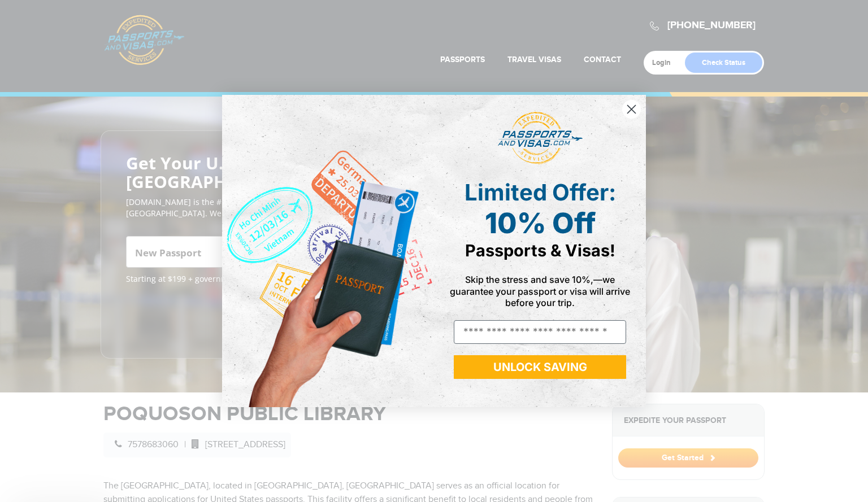 The width and height of the screenshot is (868, 502). What do you see at coordinates (540, 138) in the screenshot?
I see `img: passports and visas` at bounding box center [540, 138].